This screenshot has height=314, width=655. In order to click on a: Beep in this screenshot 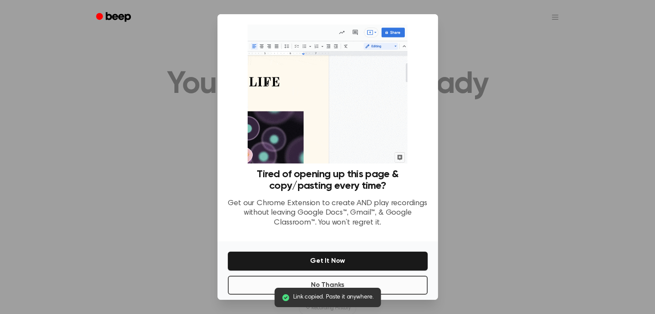, I will do `click(114, 17)`.